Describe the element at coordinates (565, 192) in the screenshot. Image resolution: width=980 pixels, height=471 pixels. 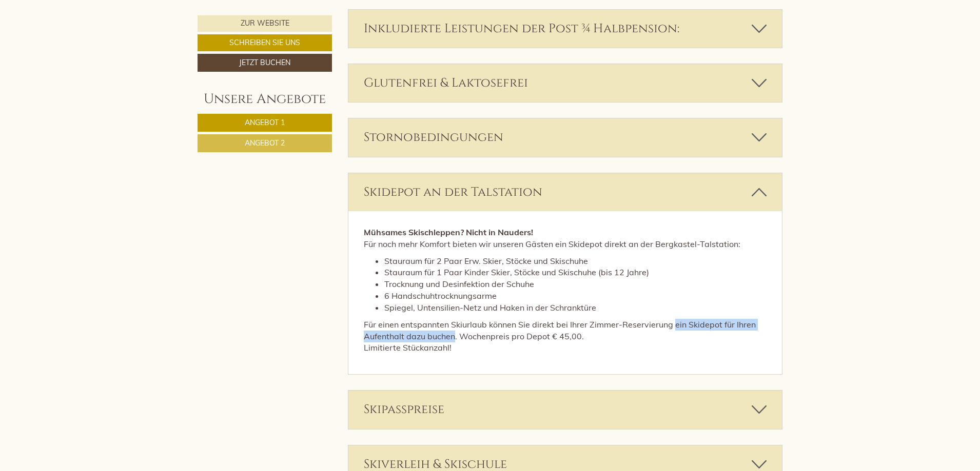
I see `div: Skidepot an der Talstation` at that location.